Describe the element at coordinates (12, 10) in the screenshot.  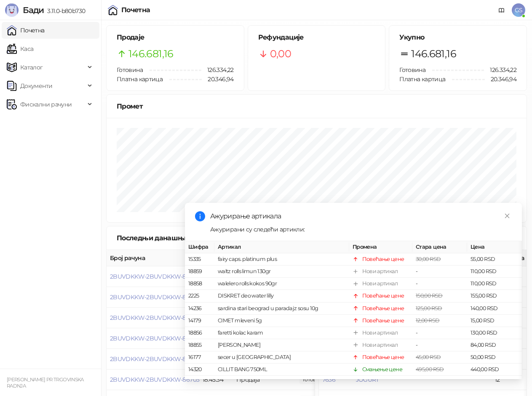
I see `img: Logo` at that location.